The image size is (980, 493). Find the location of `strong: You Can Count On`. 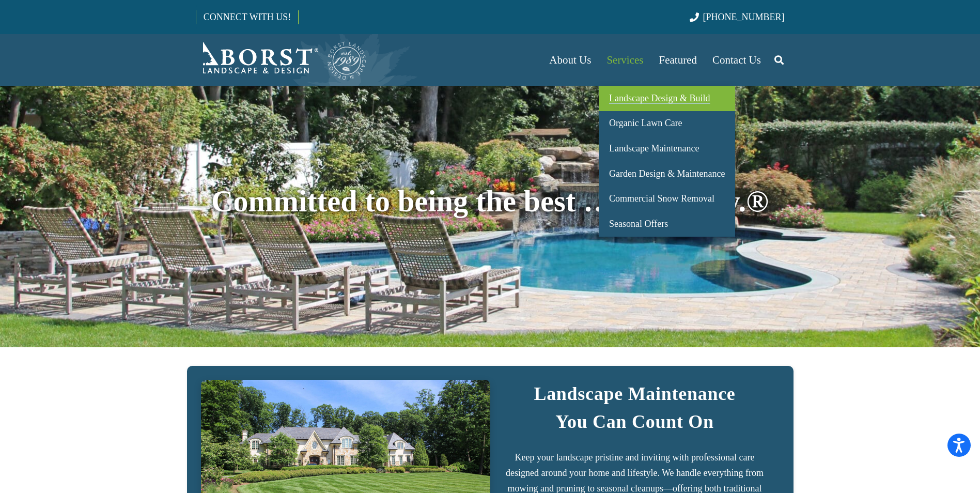

strong: You Can Count On is located at coordinates (634, 422).